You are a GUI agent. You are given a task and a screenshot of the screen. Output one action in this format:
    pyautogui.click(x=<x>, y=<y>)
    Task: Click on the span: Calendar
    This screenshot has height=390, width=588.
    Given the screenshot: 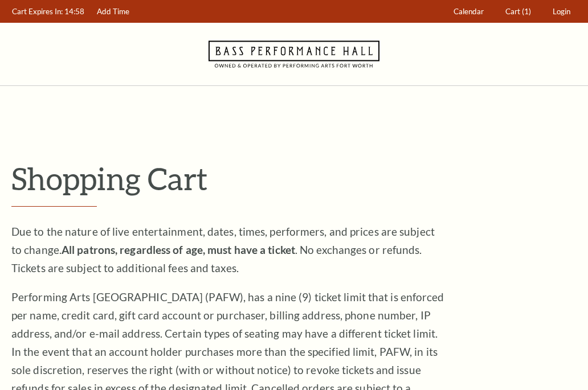 What is the action you would take?
    pyautogui.click(x=468, y=12)
    